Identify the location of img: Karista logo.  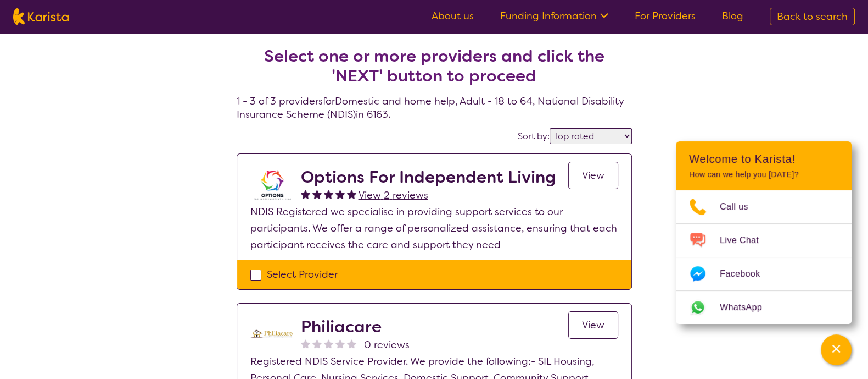
(41, 17).